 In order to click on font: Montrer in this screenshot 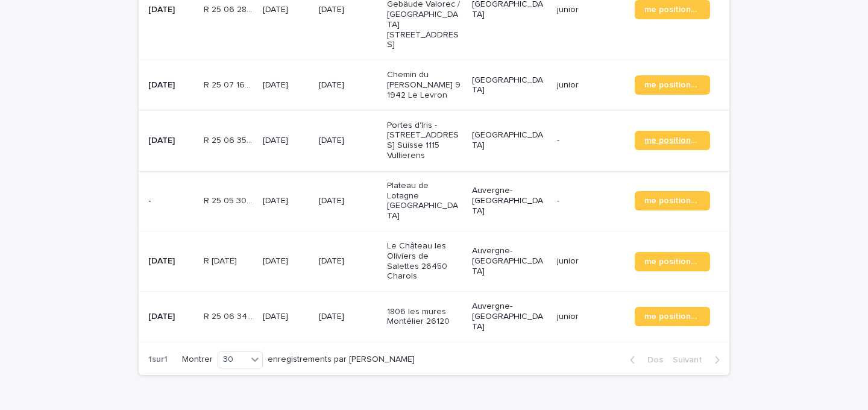, I will do `click(197, 359)`.